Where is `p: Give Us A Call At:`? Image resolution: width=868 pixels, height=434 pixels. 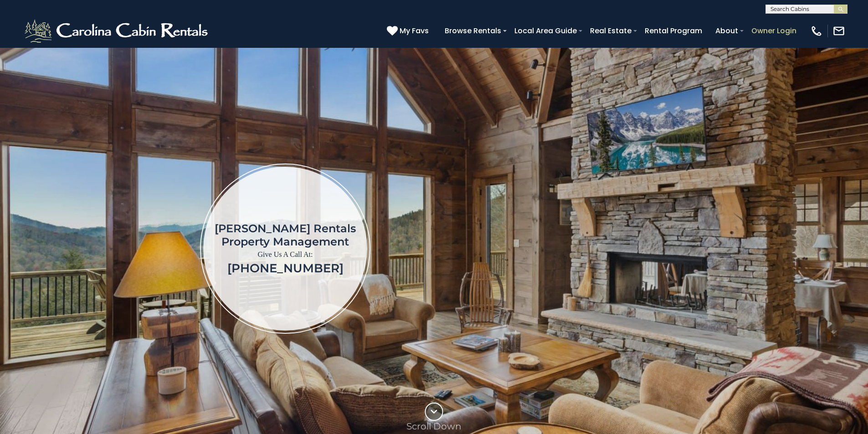 p: Give Us A Call At: is located at coordinates (285, 255).